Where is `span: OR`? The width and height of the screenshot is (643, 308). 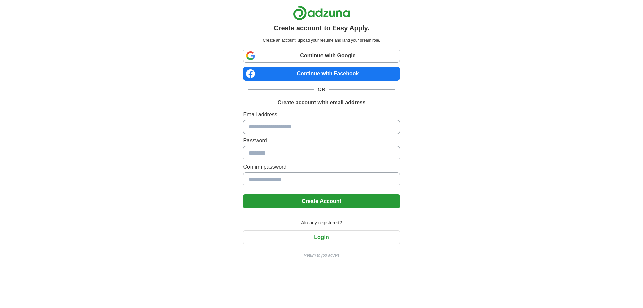 span: OR is located at coordinates (321, 89).